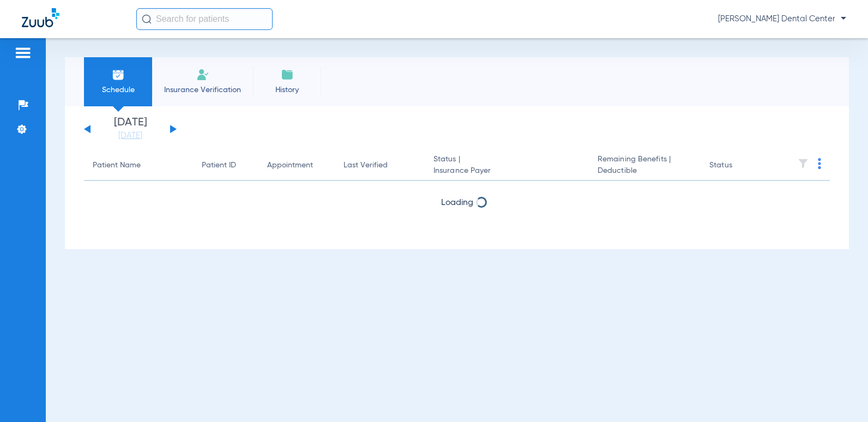 Image resolution: width=868 pixels, height=422 pixels. Describe the element at coordinates (204, 19) in the screenshot. I see `input: Search for patients` at that location.